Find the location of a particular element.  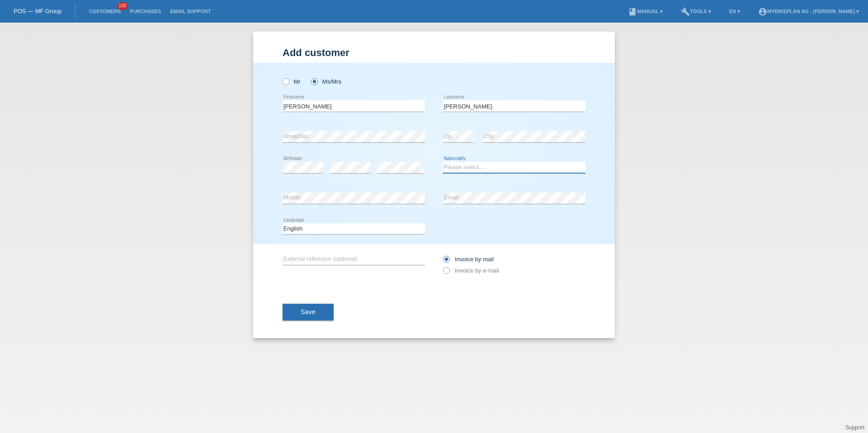

span: 100 is located at coordinates (123, 6).